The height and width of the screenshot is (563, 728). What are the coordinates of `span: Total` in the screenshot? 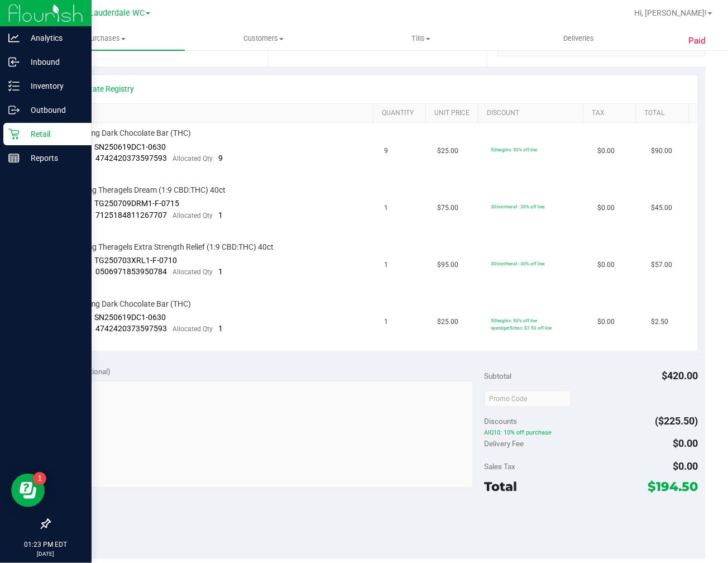 It's located at (501, 486).